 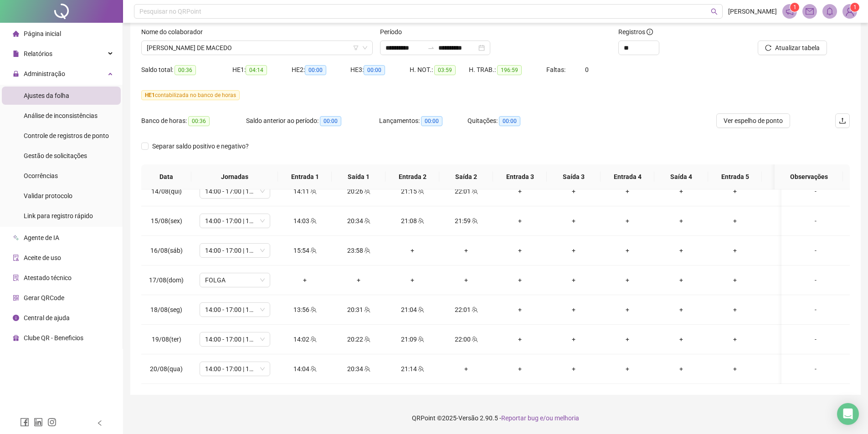 I want to click on span: 14/08(qui), so click(x=166, y=191).